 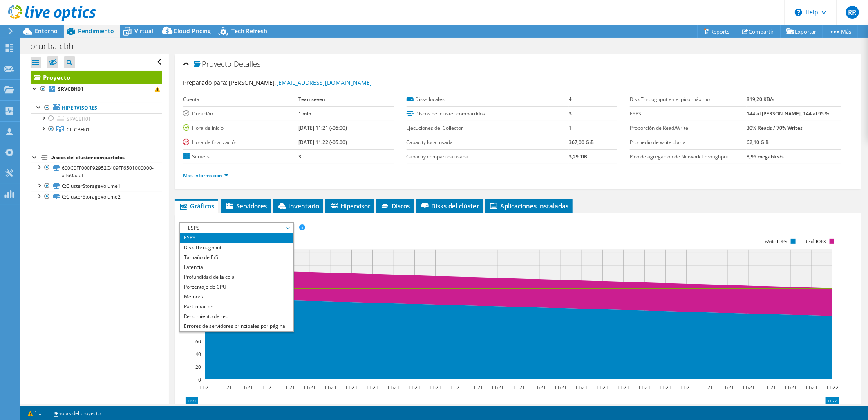 I want to click on li: Porcentaje de CPU, so click(x=236, y=287).